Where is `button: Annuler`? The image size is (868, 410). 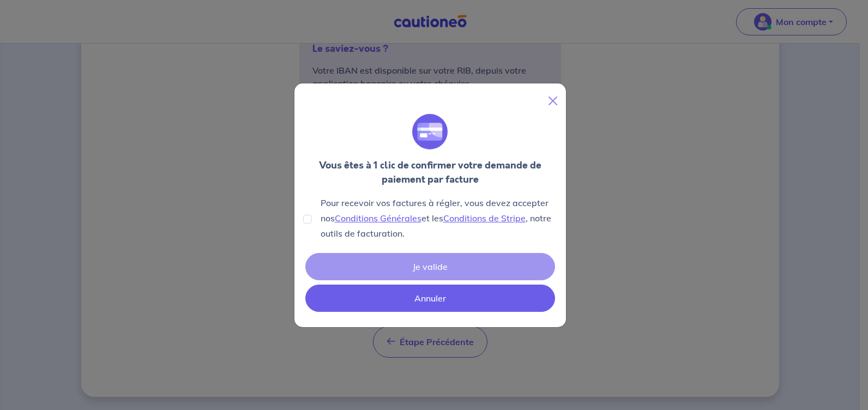 button: Annuler is located at coordinates (430, 298).